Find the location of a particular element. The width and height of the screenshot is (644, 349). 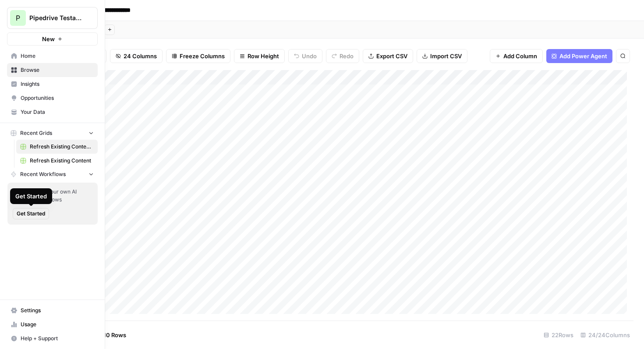

button: Add Column is located at coordinates (516, 56).